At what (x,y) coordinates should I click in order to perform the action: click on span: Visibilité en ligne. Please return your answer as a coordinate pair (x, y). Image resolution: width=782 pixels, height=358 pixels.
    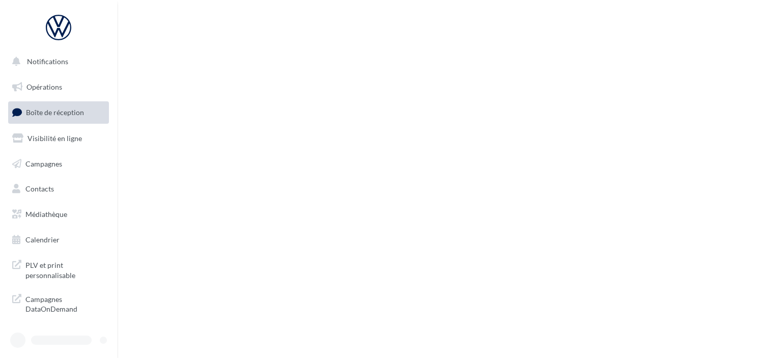
    Looking at the image, I should click on (54, 138).